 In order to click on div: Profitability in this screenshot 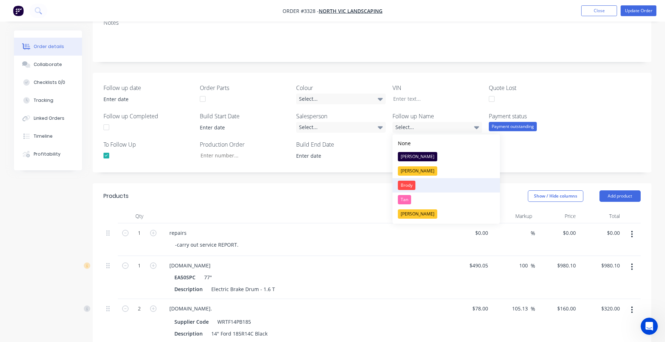, I will do `click(47, 154)`.